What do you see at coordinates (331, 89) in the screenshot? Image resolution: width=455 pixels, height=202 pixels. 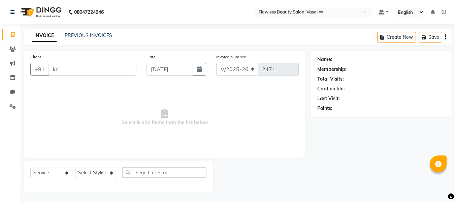 I see `div: Card on file:` at bounding box center [331, 89].